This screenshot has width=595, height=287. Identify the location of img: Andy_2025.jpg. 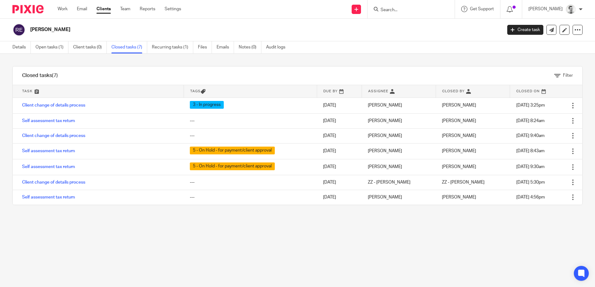
(571, 9).